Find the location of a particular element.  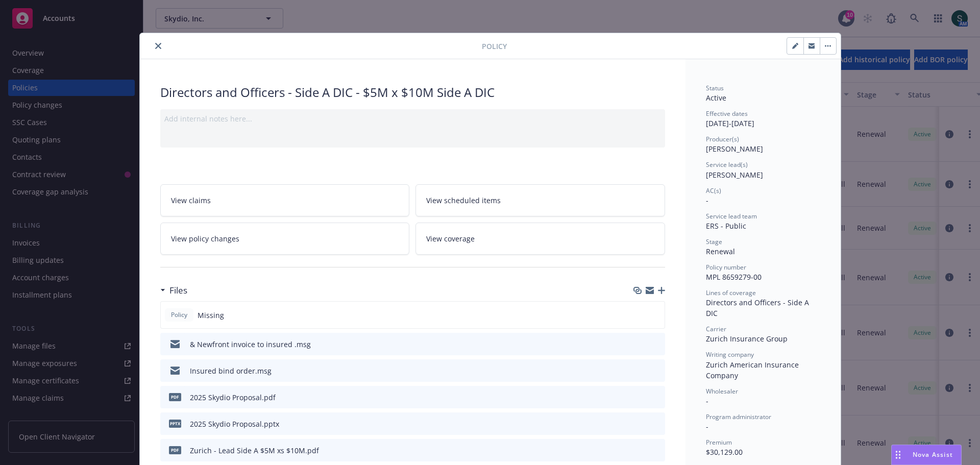

span: View coverage is located at coordinates (450, 239).